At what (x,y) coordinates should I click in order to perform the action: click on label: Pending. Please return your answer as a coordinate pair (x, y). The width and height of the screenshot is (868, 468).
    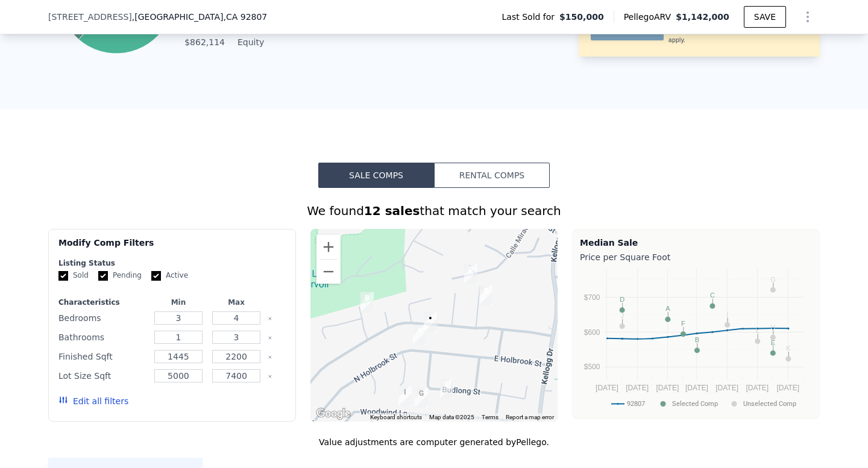
    Looking at the image, I should click on (120, 276).